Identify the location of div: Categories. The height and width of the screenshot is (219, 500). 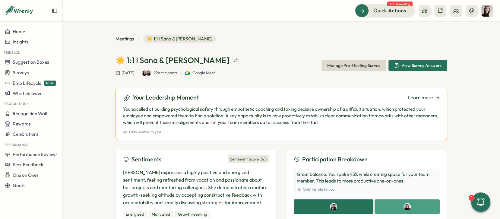
(196, 214).